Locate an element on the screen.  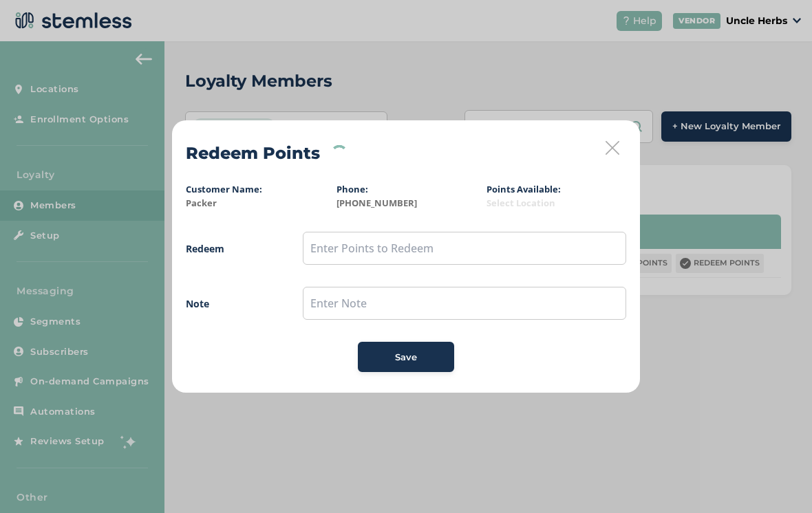
span: Save is located at coordinates (406, 357).